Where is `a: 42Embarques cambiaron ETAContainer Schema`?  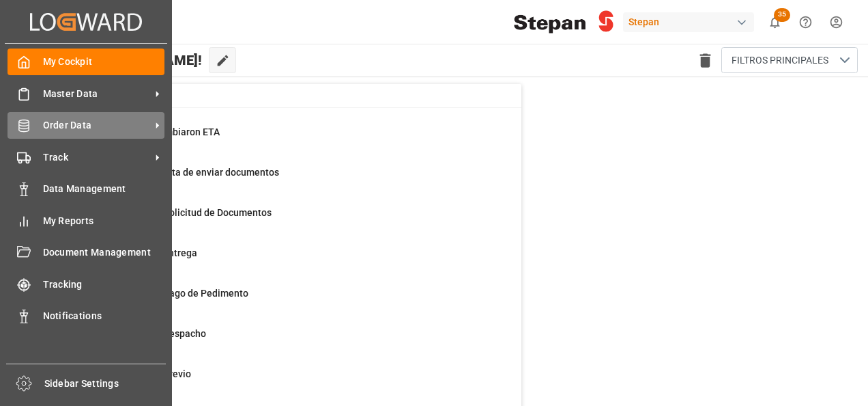
a: 42Embarques cambiaron ETAContainer Schema is located at coordinates (286, 139).